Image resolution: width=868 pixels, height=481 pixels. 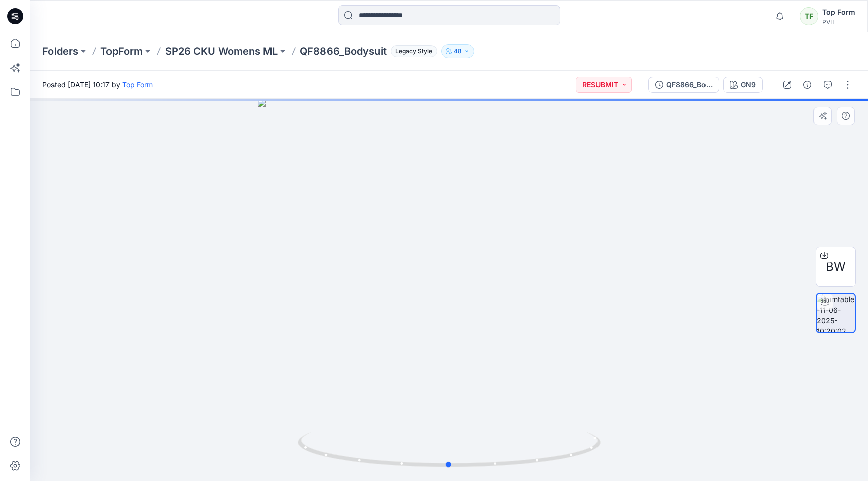 I want to click on button: QF8866_Bodysuit_V1, so click(x=684, y=85).